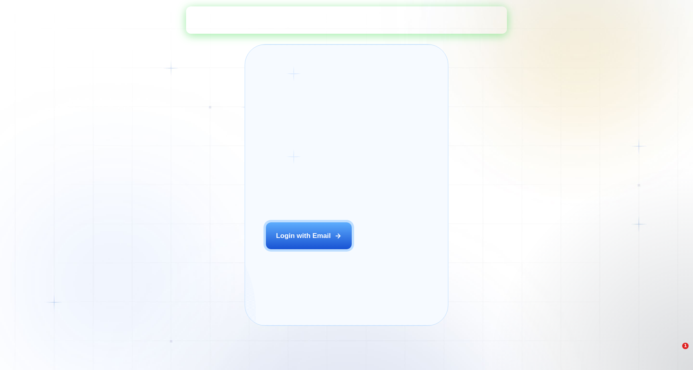  Describe the element at coordinates (686, 346) in the screenshot. I see `span: 1` at that location.